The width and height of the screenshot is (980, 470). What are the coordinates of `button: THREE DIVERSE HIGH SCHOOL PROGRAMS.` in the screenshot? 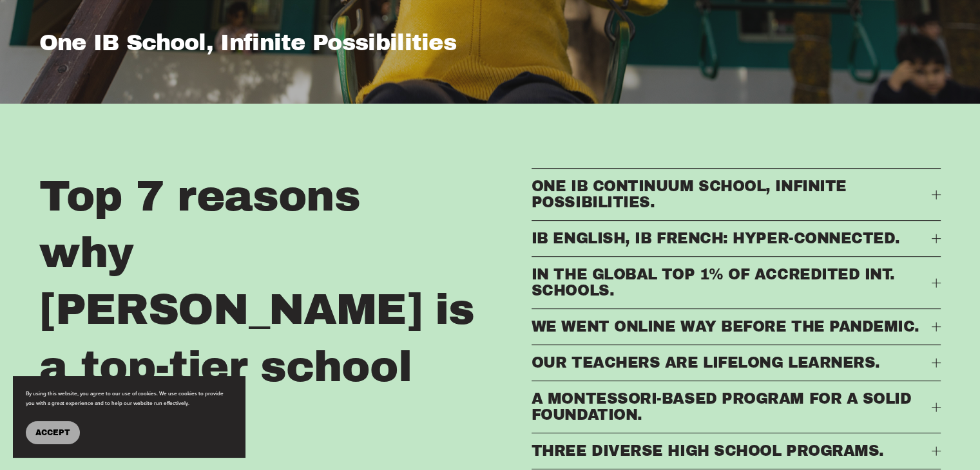 It's located at (736, 451).